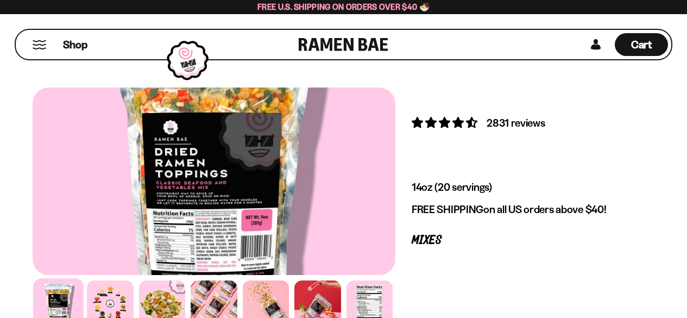 Image resolution: width=687 pixels, height=318 pixels. What do you see at coordinates (524, 209) in the screenshot?
I see `p: on all US orders above $40!` at bounding box center [524, 209].